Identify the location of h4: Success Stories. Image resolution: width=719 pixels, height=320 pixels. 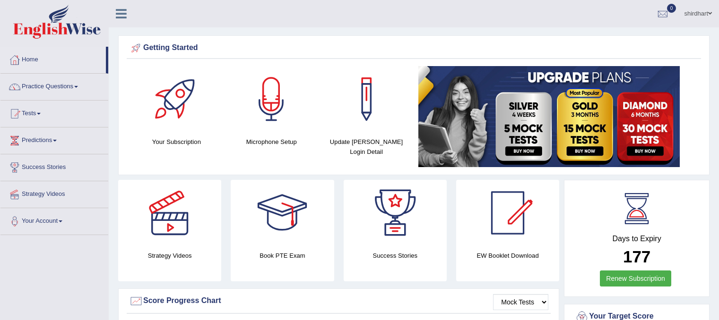
(395, 256).